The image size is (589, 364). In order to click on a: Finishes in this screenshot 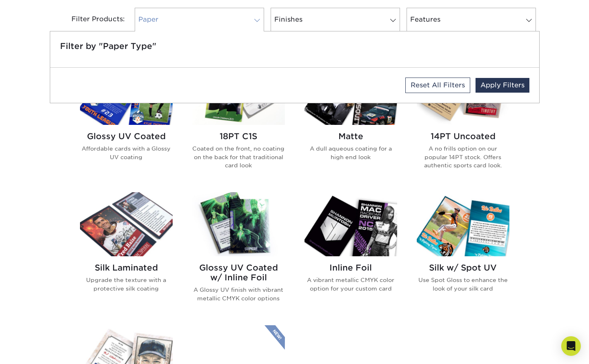, I will do `click(335, 20)`.